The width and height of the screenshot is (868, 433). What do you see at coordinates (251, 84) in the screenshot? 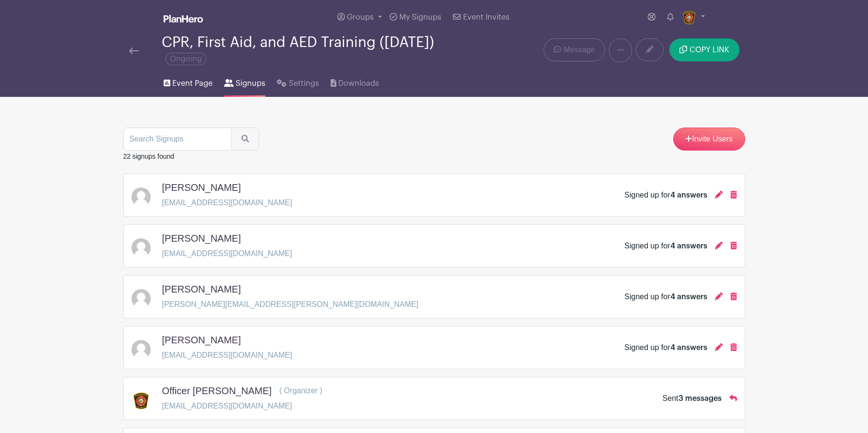
I see `span: Signups` at bounding box center [251, 84].